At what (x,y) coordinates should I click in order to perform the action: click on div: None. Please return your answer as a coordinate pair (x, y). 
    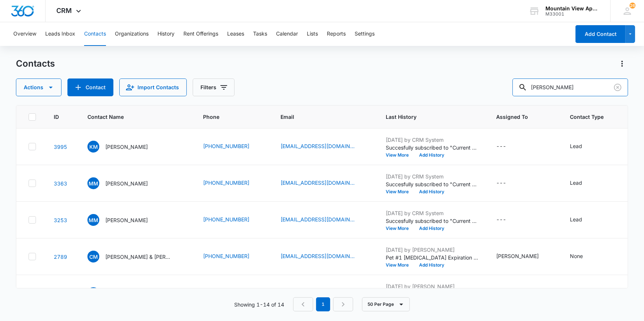
    Looking at the image, I should click on (576, 256).